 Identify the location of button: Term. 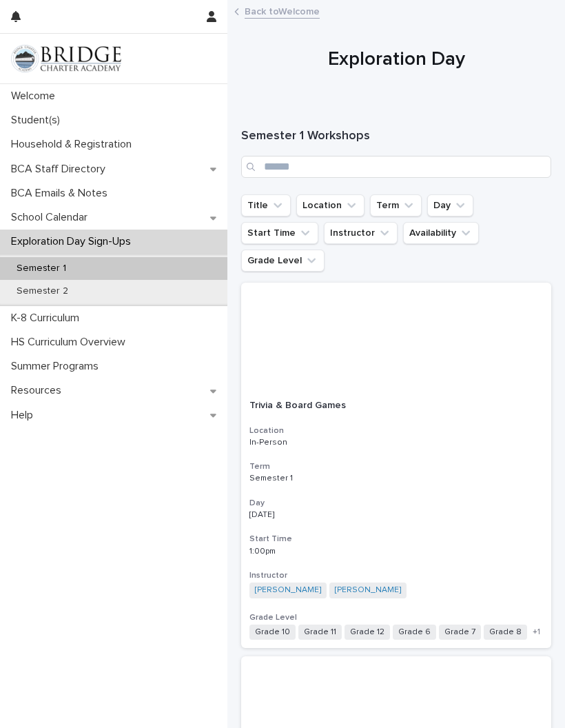
(395, 205).